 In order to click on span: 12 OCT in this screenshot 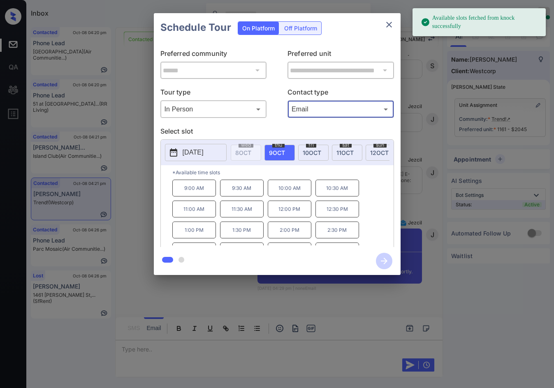, I will do `click(379, 153)`.